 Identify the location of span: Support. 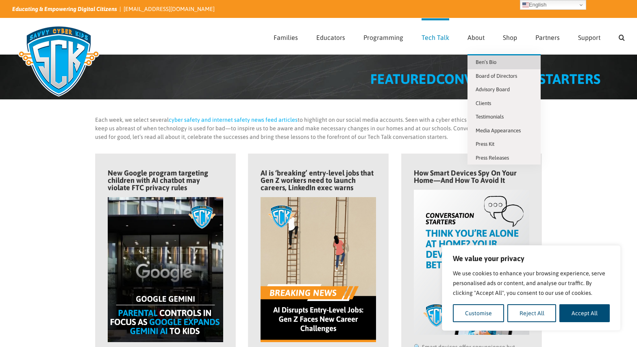
(589, 37).